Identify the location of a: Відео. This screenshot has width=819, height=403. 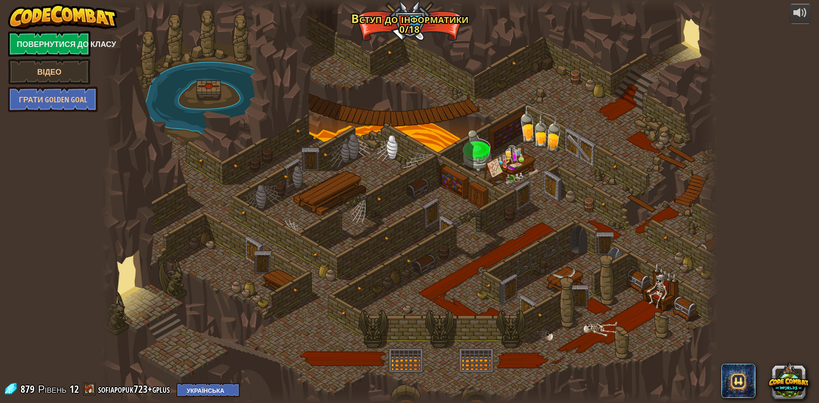
(49, 72).